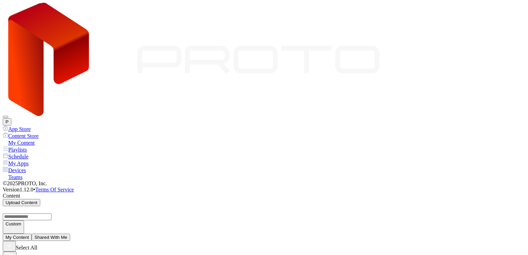  I want to click on div: Schedule, so click(264, 156).